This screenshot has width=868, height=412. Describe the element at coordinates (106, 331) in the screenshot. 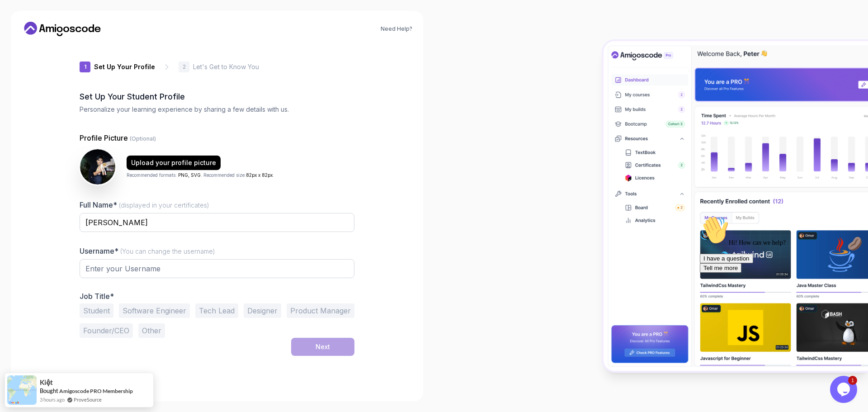

I see `button: Founder/CEO` at that location.